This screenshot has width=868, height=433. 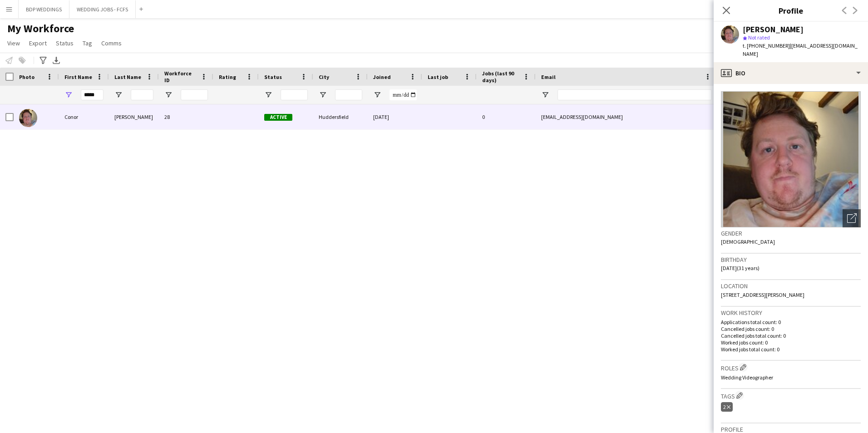 What do you see at coordinates (791, 312) in the screenshot?
I see `h3: Work history` at bounding box center [791, 312].